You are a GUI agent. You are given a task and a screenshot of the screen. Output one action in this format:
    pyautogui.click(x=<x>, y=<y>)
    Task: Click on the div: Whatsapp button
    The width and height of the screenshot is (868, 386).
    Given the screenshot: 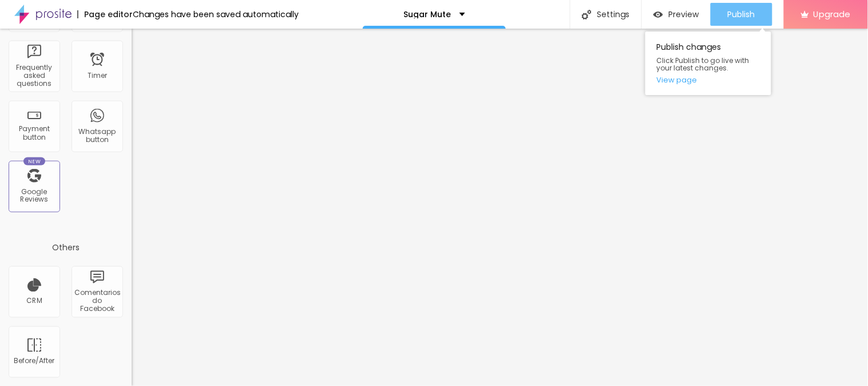 What is the action you would take?
    pyautogui.click(x=97, y=135)
    